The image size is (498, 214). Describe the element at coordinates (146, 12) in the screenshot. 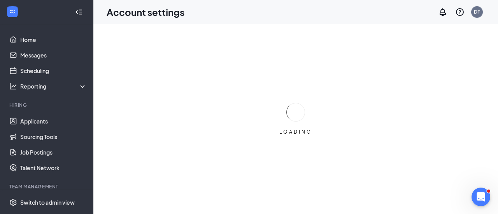

I see `h1: Account settings` at that location.